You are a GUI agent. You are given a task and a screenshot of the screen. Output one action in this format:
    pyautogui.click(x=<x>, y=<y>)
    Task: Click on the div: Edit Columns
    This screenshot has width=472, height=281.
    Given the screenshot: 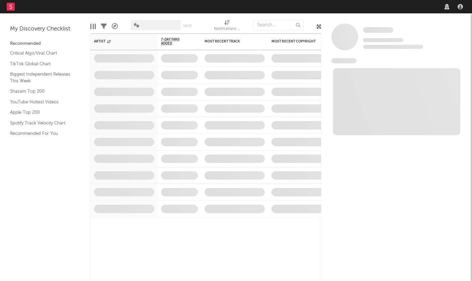 What is the action you would take?
    pyautogui.click(x=93, y=26)
    